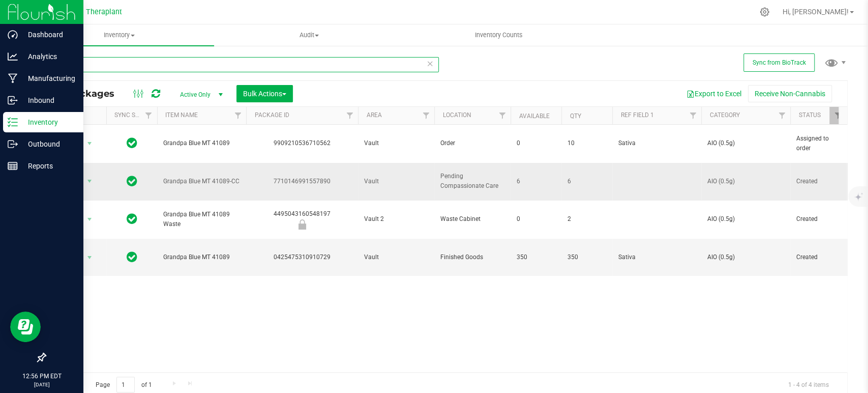 This screenshot has height=393, width=868. I want to click on span: 10, so click(587, 143).